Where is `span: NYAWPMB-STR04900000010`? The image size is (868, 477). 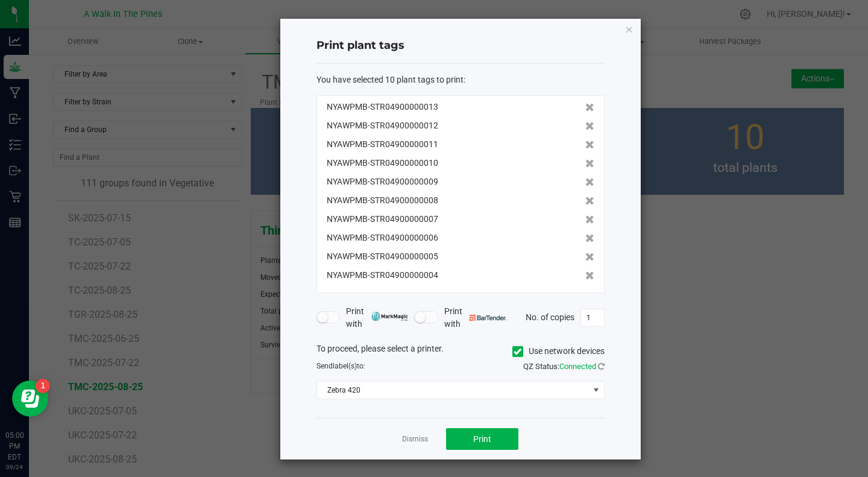 span: NYAWPMB-STR04900000010 is located at coordinates (382, 163).